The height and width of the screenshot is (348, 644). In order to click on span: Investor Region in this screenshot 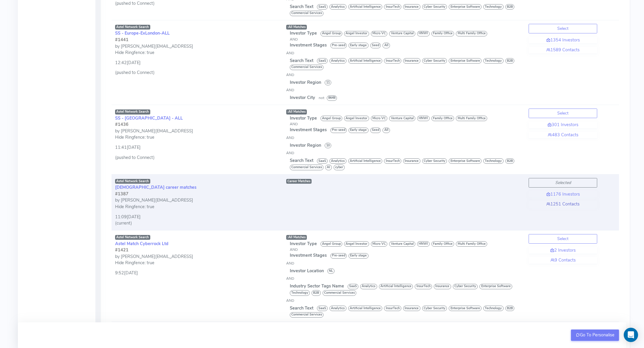, I will do `click(305, 145)`.